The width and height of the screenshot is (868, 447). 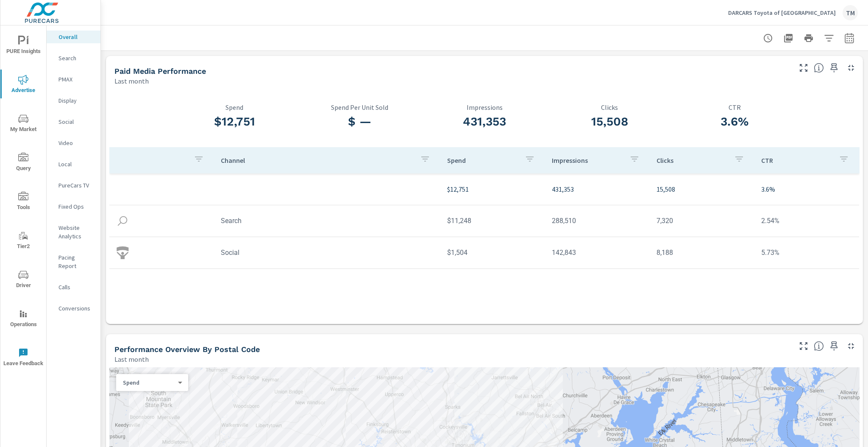 What do you see at coordinates (74, 287) in the screenshot?
I see `div: Calls` at bounding box center [74, 287].